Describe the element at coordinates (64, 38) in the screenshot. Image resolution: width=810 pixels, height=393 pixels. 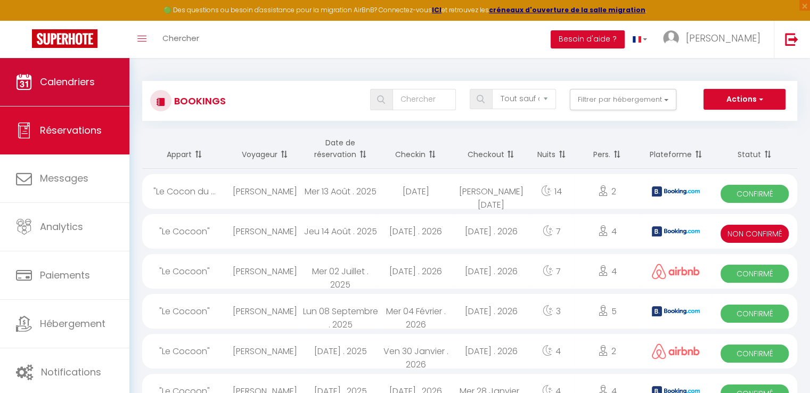
I see `img: Super Booking` at that location.